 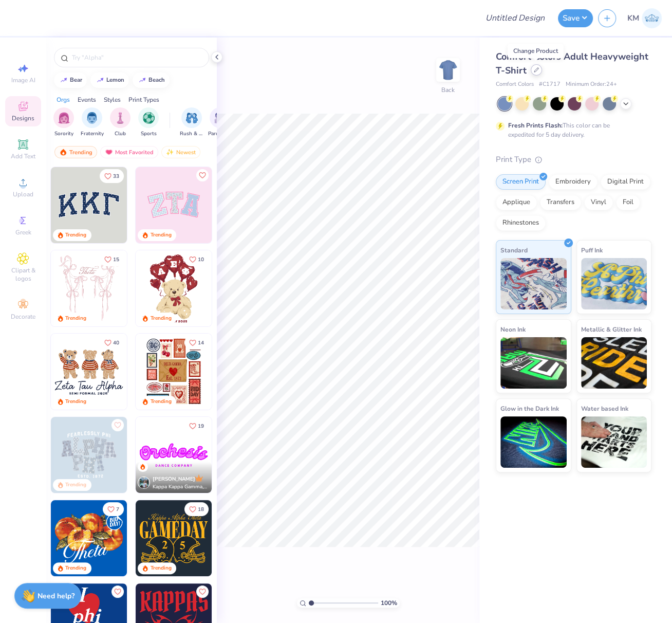 I want to click on div: Digital Print, so click(x=626, y=182).